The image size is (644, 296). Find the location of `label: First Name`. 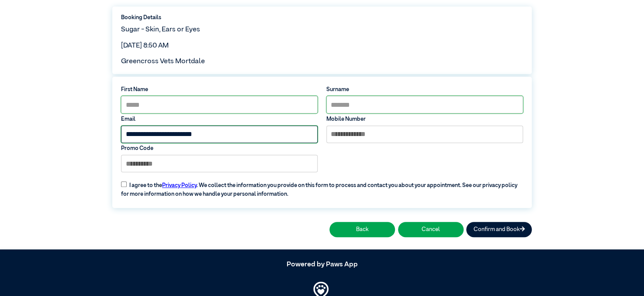

label: First Name is located at coordinates (219, 89).